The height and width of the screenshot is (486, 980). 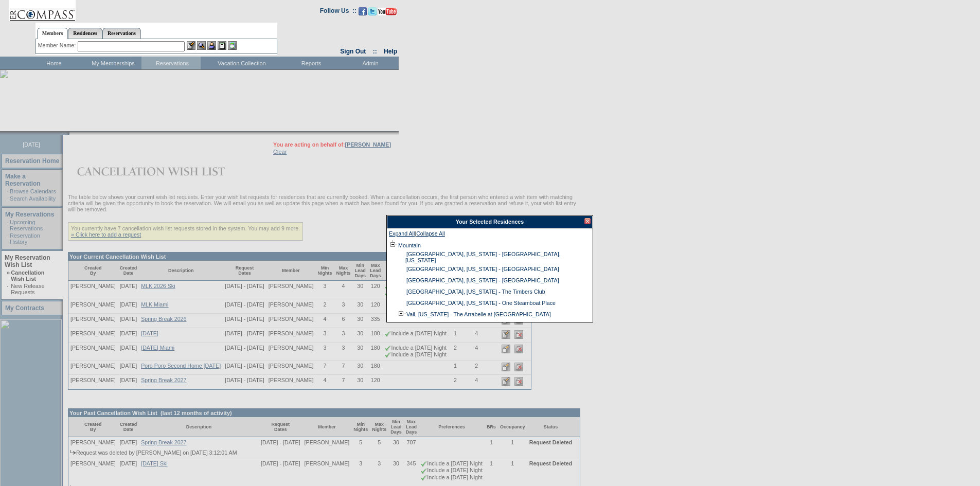 I want to click on img: Impersonate, so click(x=211, y=45).